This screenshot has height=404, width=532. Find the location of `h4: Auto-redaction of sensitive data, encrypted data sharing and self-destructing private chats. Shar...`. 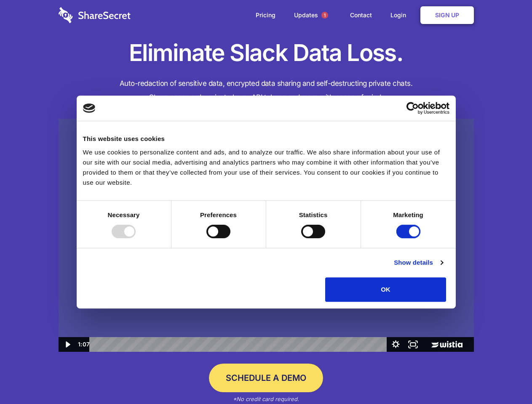

h4: Auto-redaction of sensitive data, encrypted data sharing and self-destructing private chats. Shar... is located at coordinates (266, 91).